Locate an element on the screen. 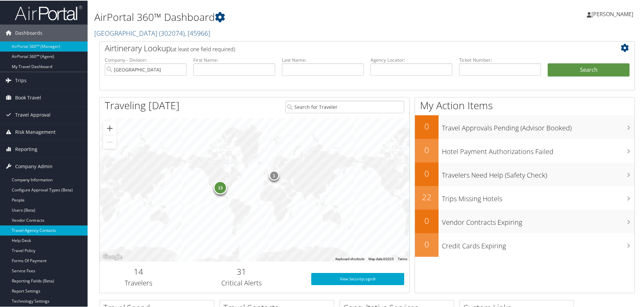  h1: My Action Items is located at coordinates (525, 105).